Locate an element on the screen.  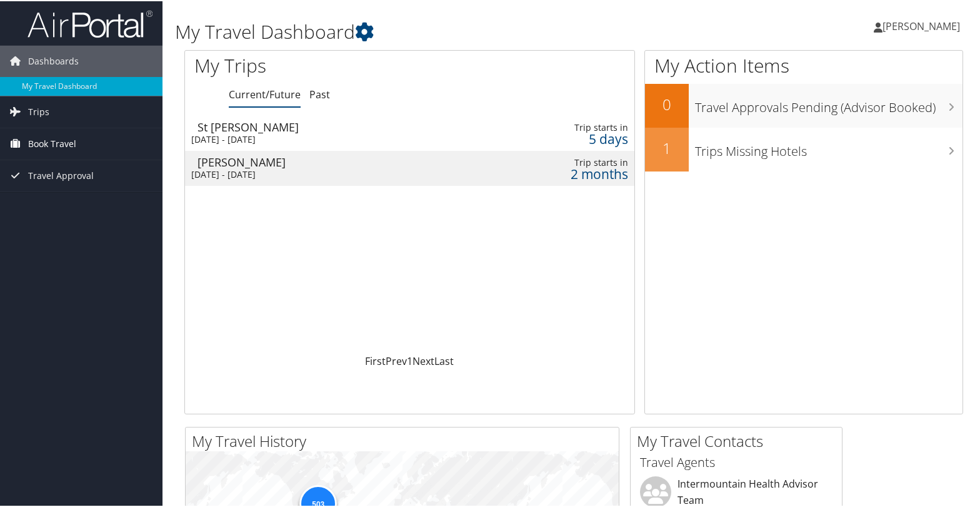
h2: 0 is located at coordinates (667, 103).